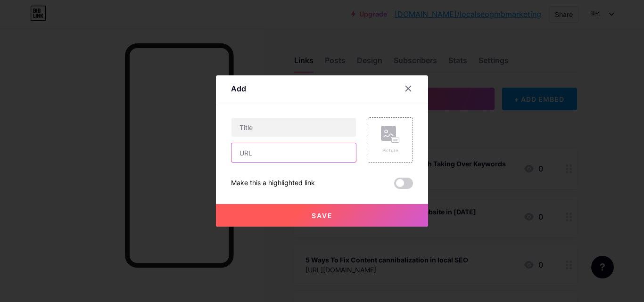 The image size is (644, 302). What do you see at coordinates (294, 152) in the screenshot?
I see `input: URL` at bounding box center [294, 152].